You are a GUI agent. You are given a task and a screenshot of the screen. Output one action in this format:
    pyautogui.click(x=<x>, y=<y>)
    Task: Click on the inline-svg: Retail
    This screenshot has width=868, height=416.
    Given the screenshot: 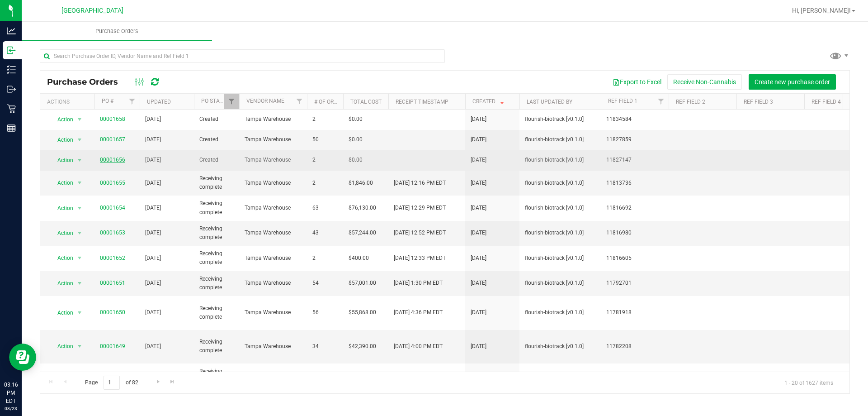 What is the action you would take?
    pyautogui.click(x=11, y=108)
    